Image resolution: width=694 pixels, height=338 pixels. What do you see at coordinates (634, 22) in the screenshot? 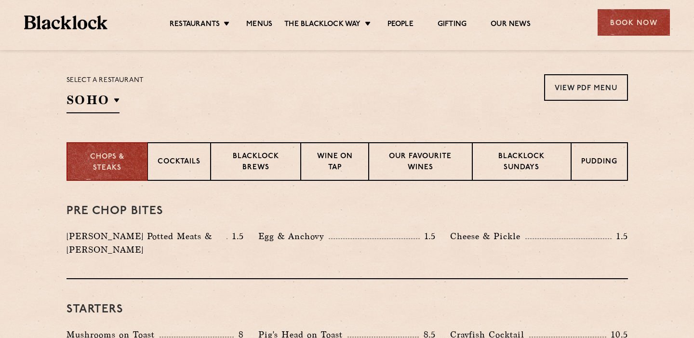
I see `div: Book Now` at bounding box center [634, 22].